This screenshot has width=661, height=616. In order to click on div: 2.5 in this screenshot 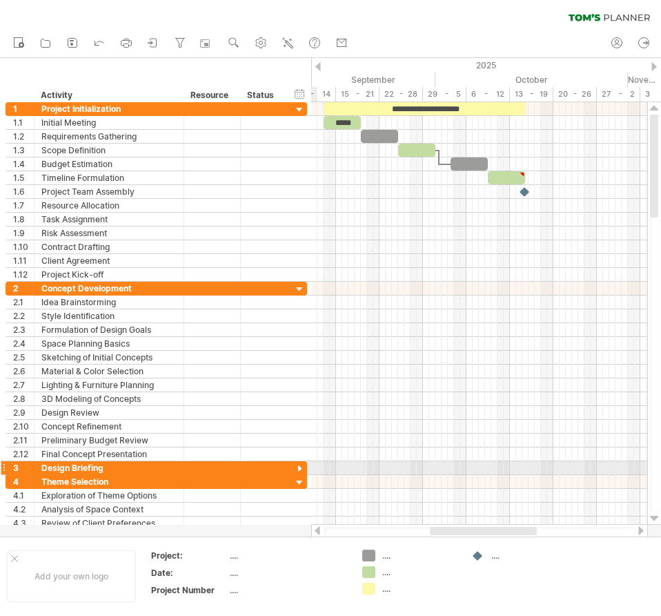, I will do `click(23, 357)`.